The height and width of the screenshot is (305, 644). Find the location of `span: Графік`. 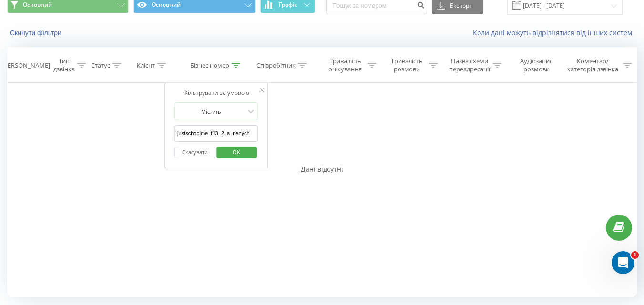

span: Графік is located at coordinates (288, 5).